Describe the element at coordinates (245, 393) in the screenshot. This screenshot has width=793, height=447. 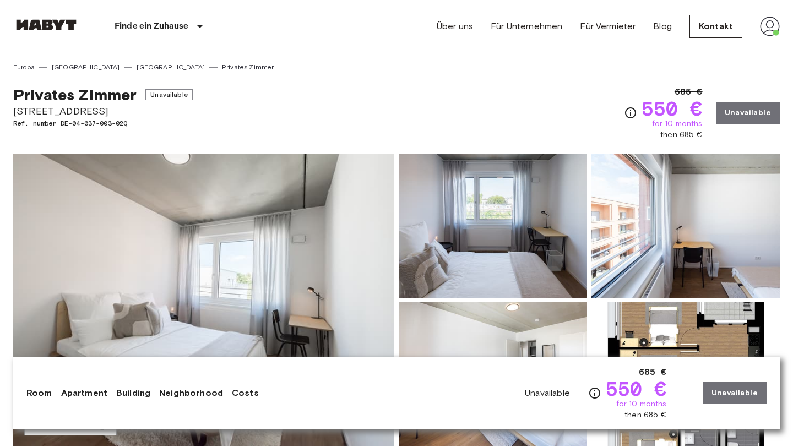
I see `a: Costs` at that location.